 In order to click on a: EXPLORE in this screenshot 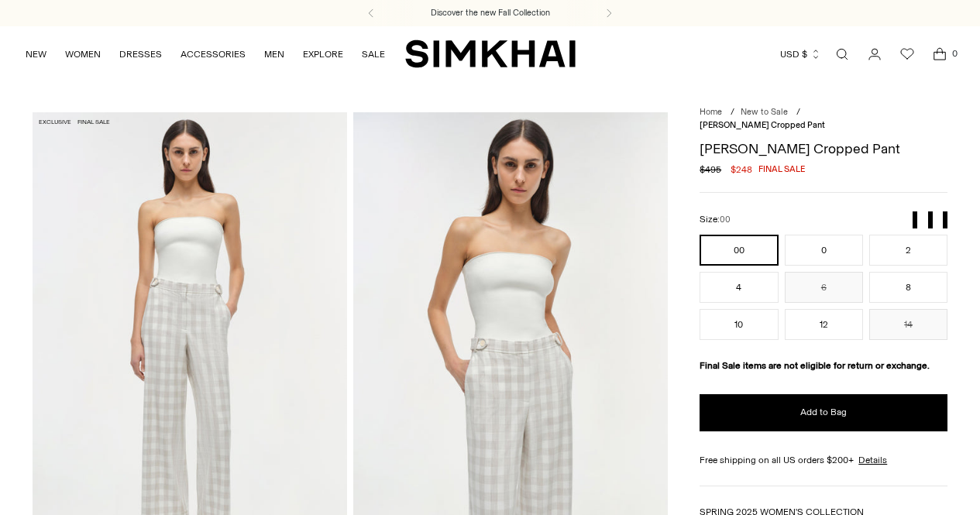, I will do `click(323, 54)`.